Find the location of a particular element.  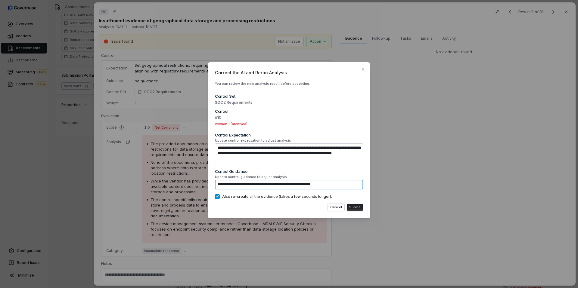

span: You can review the new analysis result before accepting. is located at coordinates (262, 84).